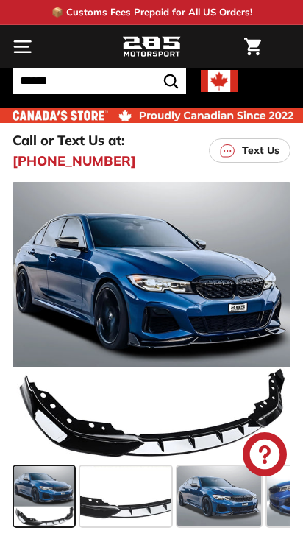 Image resolution: width=303 pixels, height=539 pixels. Describe the element at coordinates (152, 13) in the screenshot. I see `p: 📦 Customs Fees Prepaid for All US Orders!` at that location.